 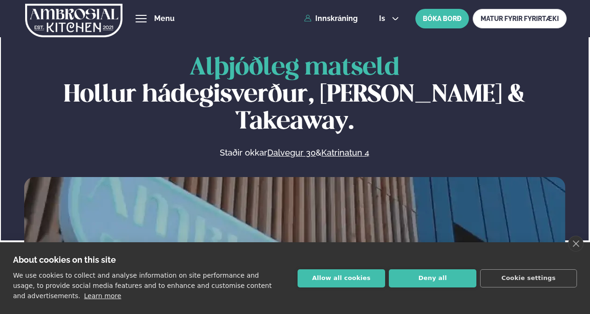 I want to click on a: Learn more, so click(x=103, y=296).